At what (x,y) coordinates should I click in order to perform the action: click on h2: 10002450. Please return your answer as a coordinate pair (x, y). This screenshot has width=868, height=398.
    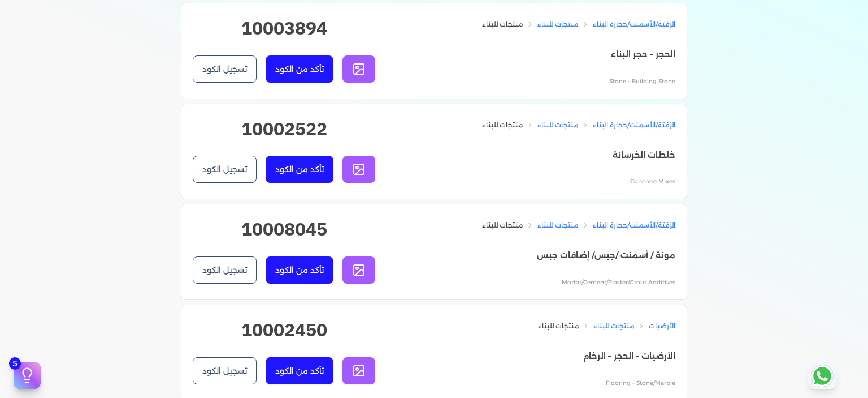
    Looking at the image, I should click on (284, 334).